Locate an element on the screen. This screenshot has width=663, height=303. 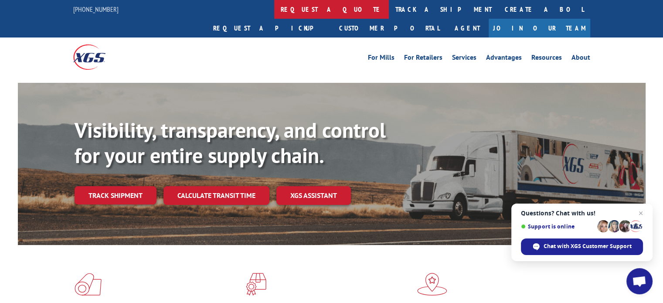
div: Open chat is located at coordinates (640, 281).